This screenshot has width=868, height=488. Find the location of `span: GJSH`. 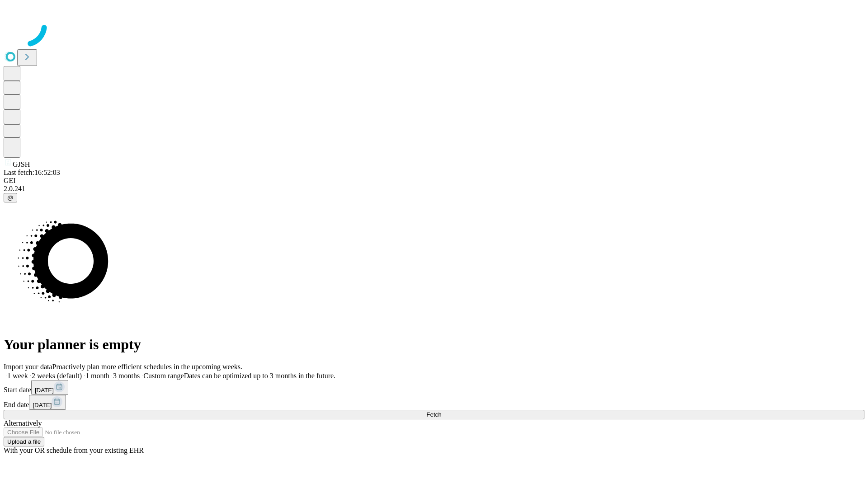

span: GJSH is located at coordinates (21, 164).